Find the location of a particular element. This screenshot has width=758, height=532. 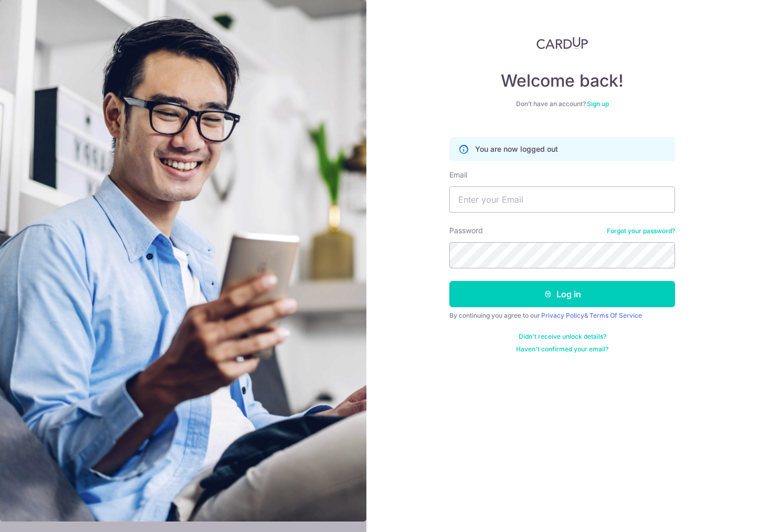

a: Privacy Policy is located at coordinates (563, 315).